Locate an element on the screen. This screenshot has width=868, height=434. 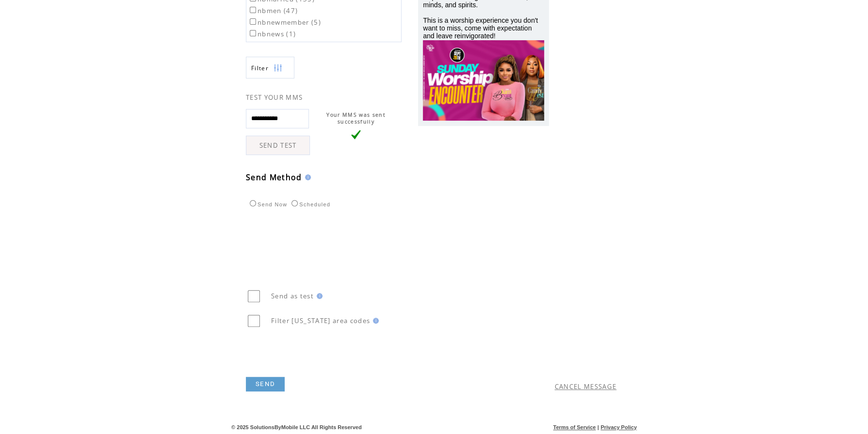
label: nbnews (1) is located at coordinates (272, 34).